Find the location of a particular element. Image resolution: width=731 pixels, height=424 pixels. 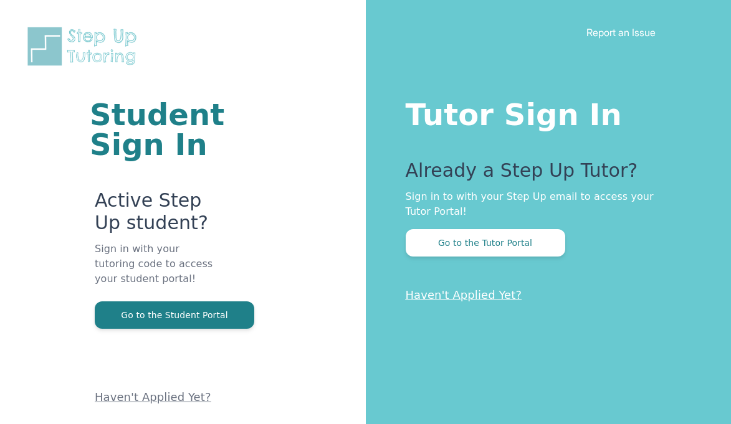

img: Step Up Tutoring horizontal logo is located at coordinates (85, 46).